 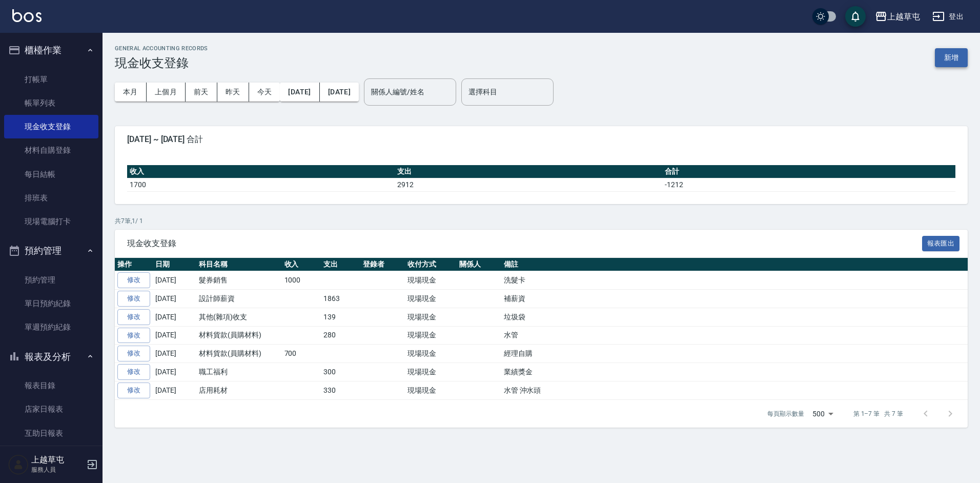 What do you see at coordinates (202, 92) in the screenshot?
I see `button: 前天` at bounding box center [202, 92].